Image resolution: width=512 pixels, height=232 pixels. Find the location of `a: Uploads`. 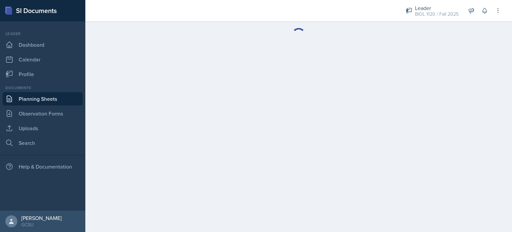

a: Uploads is located at coordinates (43, 128).